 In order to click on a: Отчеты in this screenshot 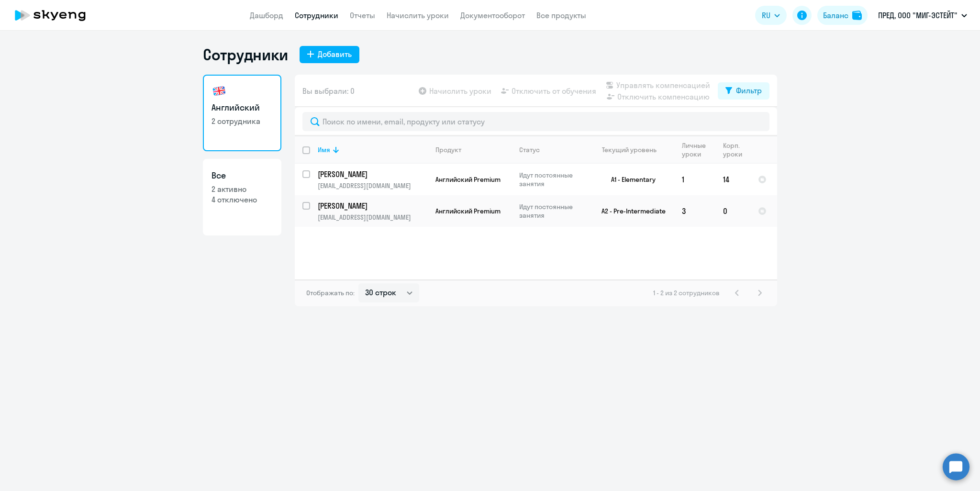, I will do `click(362, 15)`.